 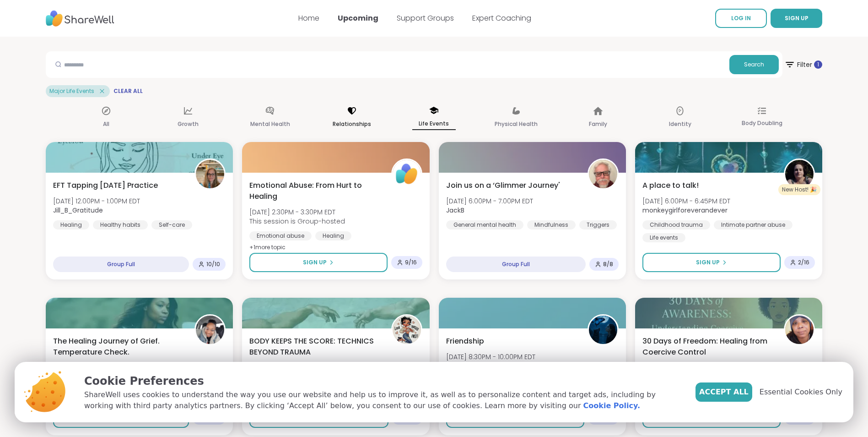 I want to click on p: Relationships, so click(x=352, y=124).